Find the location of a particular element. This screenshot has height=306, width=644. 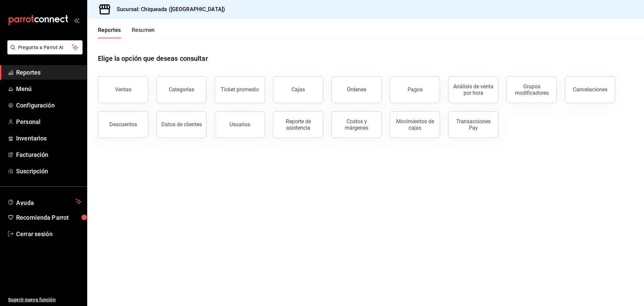

span: Personal is located at coordinates (49, 122).